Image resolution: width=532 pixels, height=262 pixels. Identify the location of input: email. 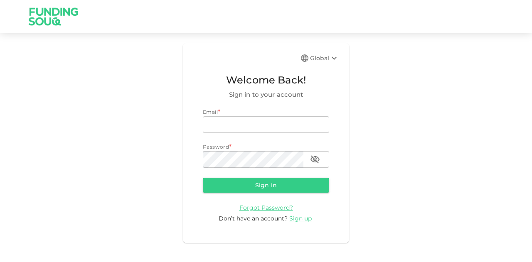
(266, 125).